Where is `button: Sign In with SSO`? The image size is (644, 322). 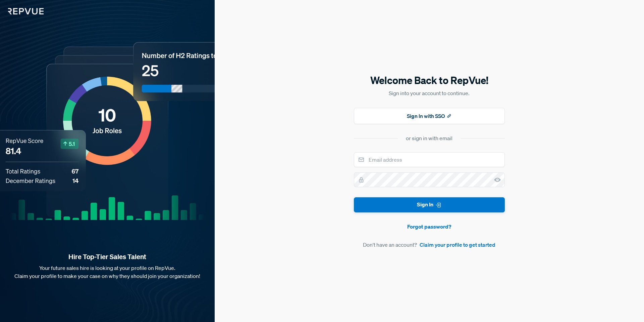
button: Sign In with SSO is located at coordinates (430, 116).